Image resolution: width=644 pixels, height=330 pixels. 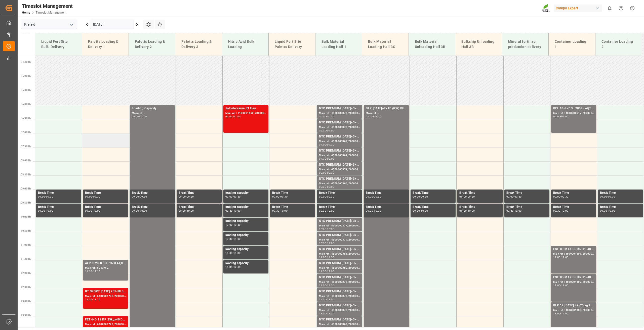 What do you see at coordinates (546, 8) in the screenshot?
I see `img: Screenshot%202023-09-29%20at%2010.02.21.png_1712312052.png` at bounding box center [546, 8].